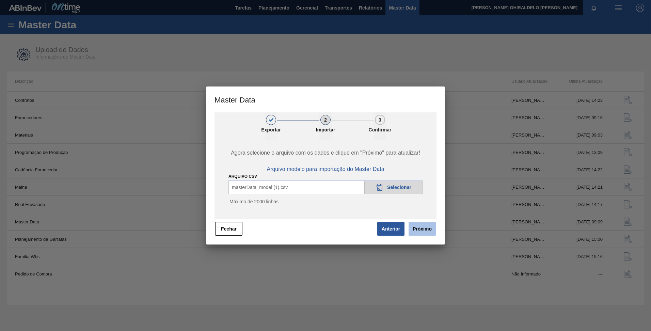 The width and height of the screenshot is (651, 331). I want to click on div: 1, so click(271, 120).